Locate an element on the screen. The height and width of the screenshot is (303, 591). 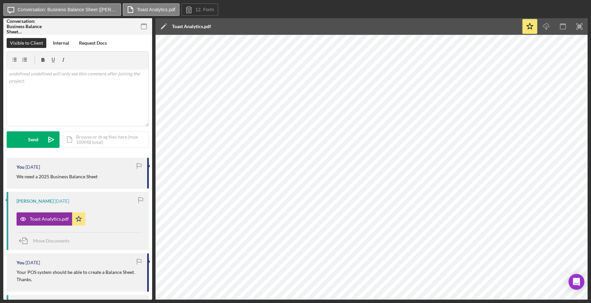
label: Toast Analytics.pdf is located at coordinates (156, 10).